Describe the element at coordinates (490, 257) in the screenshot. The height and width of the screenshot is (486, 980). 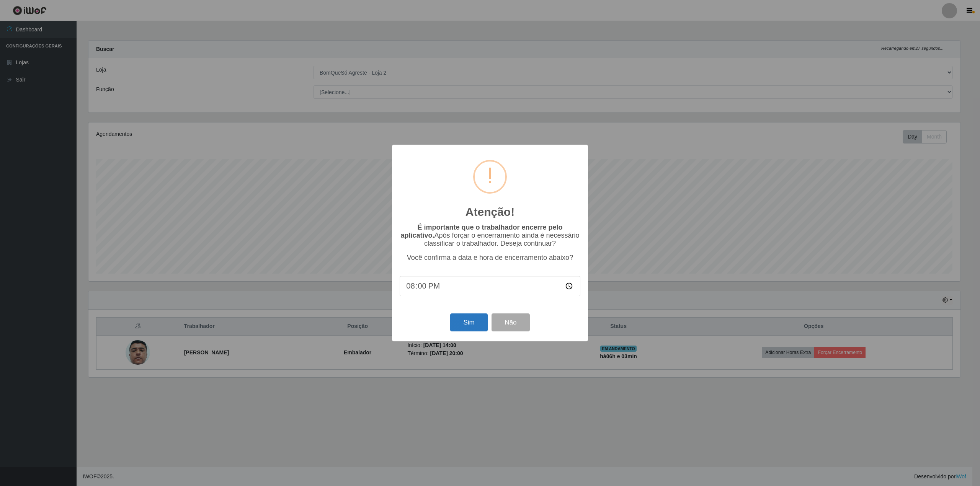
I see `p: Você confirma a data e hora de encerramento abaixo?` at that location.